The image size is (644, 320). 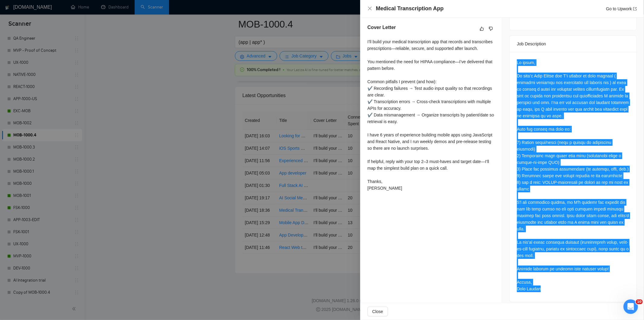 I want to click on span: Close, so click(x=377, y=311).